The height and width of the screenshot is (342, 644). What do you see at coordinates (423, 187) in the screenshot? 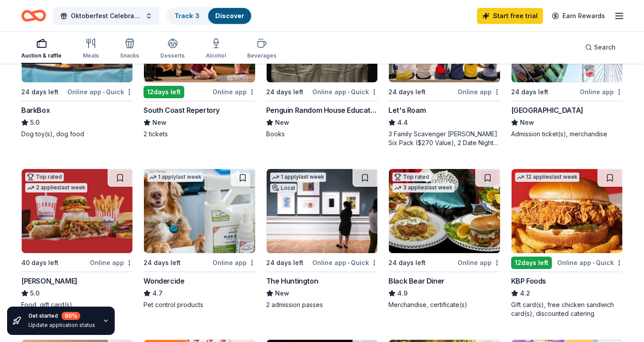
I see `div: 3 applies last week` at bounding box center [423, 187].